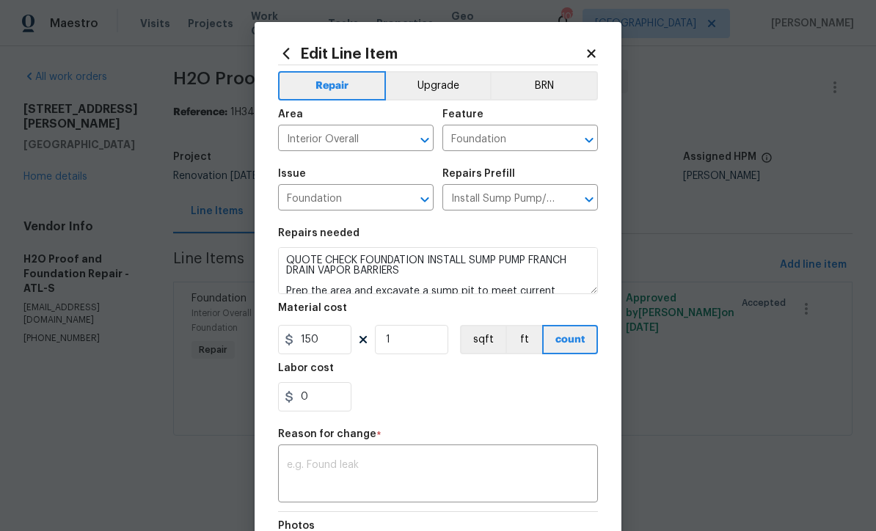 The height and width of the screenshot is (531, 876). I want to click on h5: Photos, so click(296, 526).